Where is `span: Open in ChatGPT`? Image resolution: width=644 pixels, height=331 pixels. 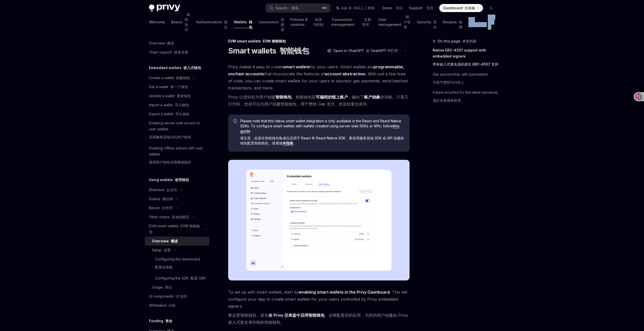
span: Open in ChatGPT is located at coordinates (365, 51).